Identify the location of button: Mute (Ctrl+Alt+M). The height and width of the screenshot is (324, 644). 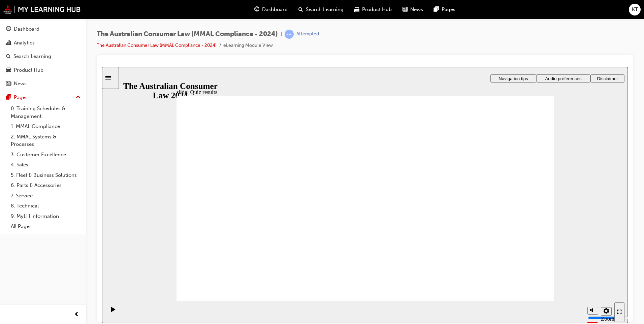
(490, 244).